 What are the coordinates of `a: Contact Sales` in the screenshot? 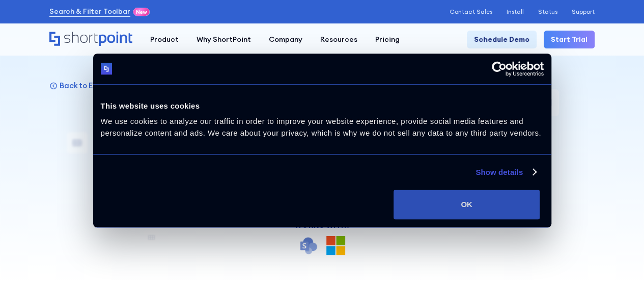 It's located at (471, 12).